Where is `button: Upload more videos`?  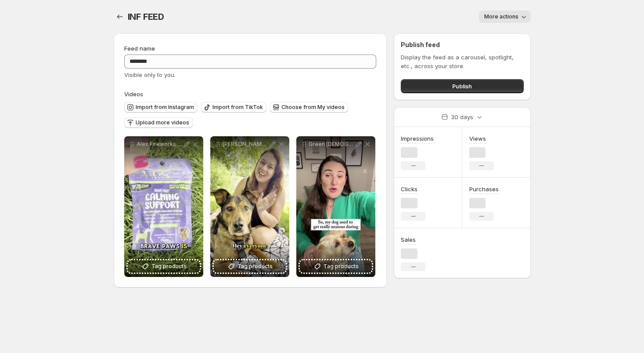 button: Upload more videos is located at coordinates (158, 123).